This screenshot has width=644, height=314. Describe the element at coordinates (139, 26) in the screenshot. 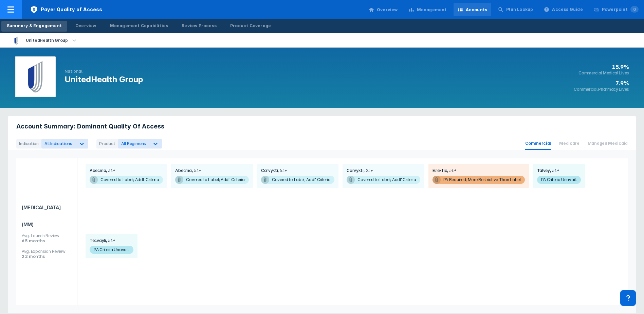

I see `div: Management Capabilities` at that location.